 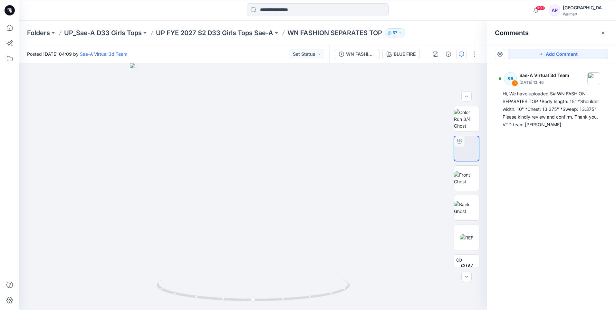 I want to click on a: Sae-A Virtual 3d Team, so click(x=104, y=54).